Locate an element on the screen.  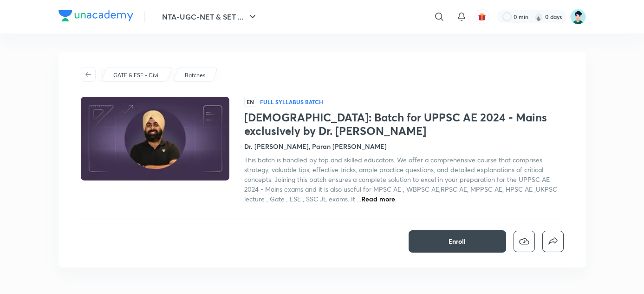
p: GATE & ESE - Civil is located at coordinates (137, 75).